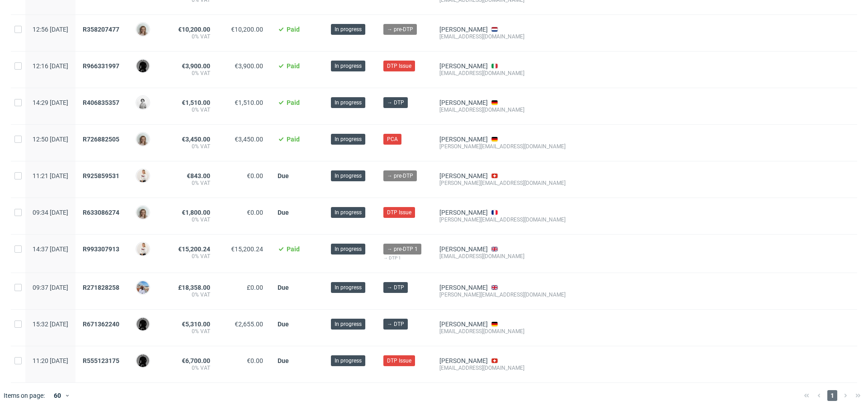  What do you see at coordinates (101, 324) in the screenshot?
I see `span: R671362240` at bounding box center [101, 324].